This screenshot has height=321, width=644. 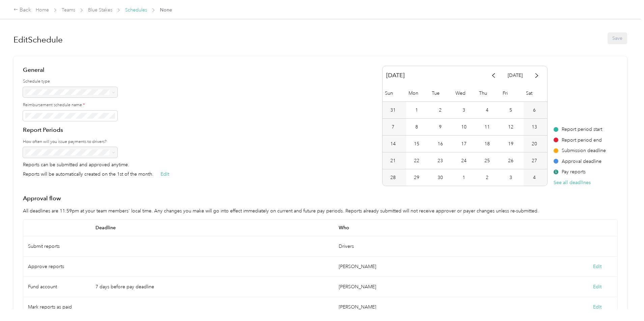 What do you see at coordinates (580, 129) in the screenshot?
I see `div: Report period start` at bounding box center [580, 129].